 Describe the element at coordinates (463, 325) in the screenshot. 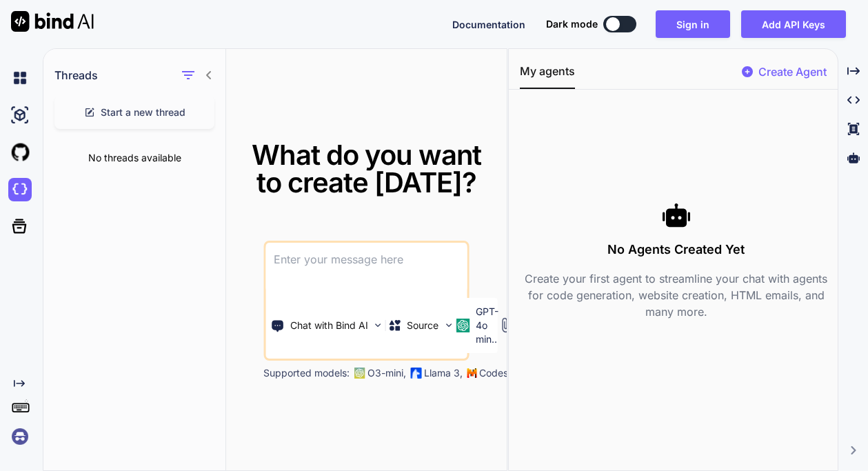

I see `img: GPT-4o mini` at that location.